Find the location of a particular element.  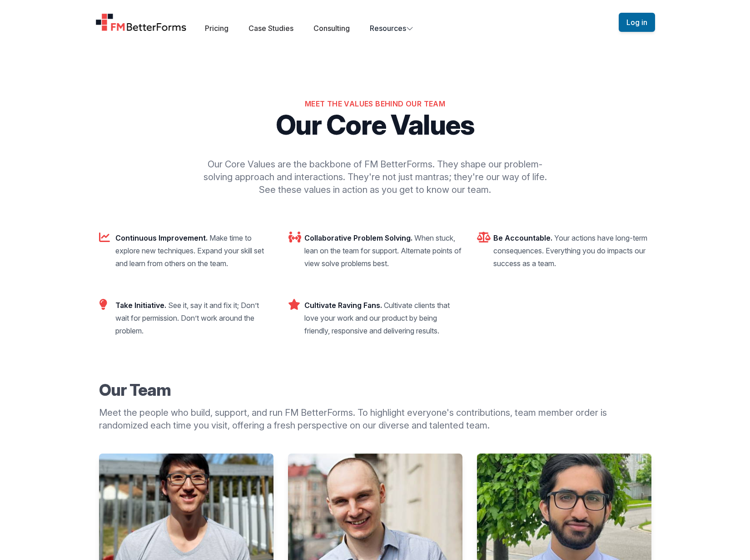

p: Our Core Values are the backbone of FM BetterForms. They shape our problem-solving approach and i... is located at coordinates (375, 177).